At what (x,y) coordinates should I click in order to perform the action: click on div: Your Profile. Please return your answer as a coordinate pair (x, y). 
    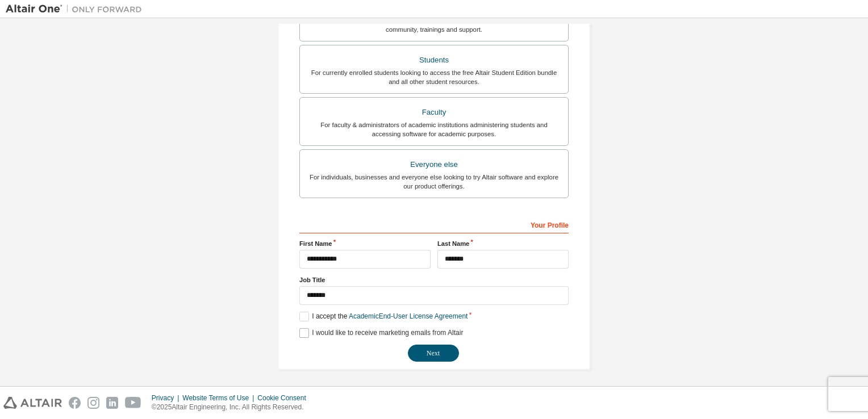
    Looking at the image, I should click on (434, 224).